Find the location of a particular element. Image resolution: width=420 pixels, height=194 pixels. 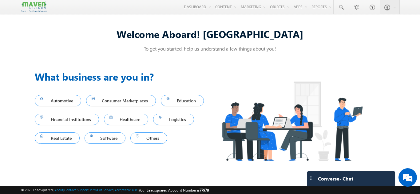

a: Contact Support is located at coordinates (76, 190).